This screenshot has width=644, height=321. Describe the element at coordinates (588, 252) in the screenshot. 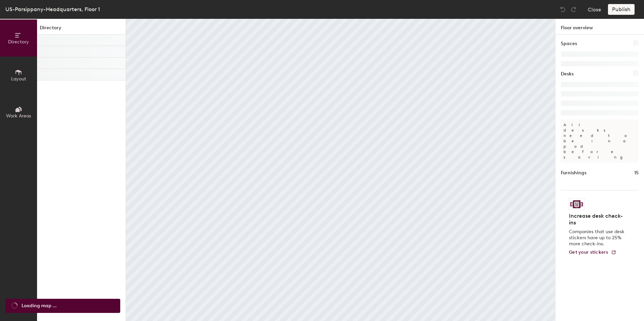

I see `span: Get your stickers` at that location.